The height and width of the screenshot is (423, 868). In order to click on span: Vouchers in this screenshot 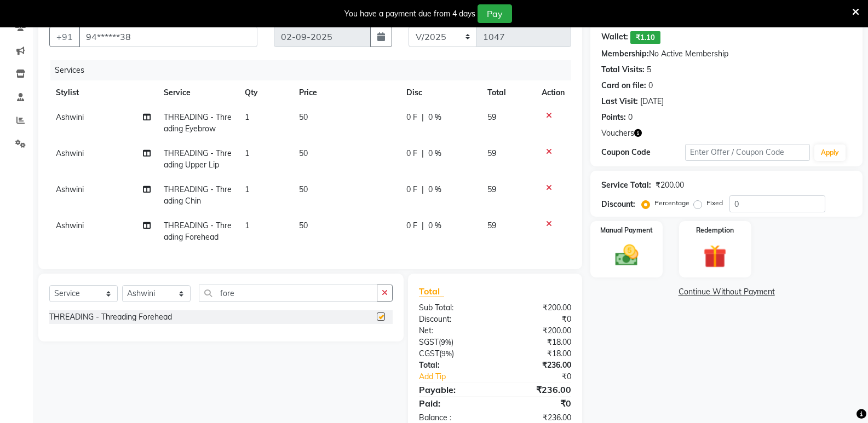, I will do `click(617, 133)`.